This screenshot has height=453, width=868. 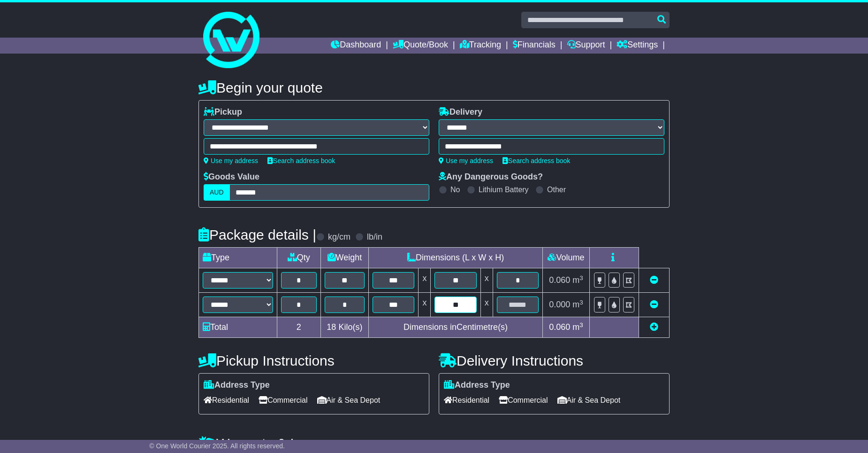 What do you see at coordinates (534, 45) in the screenshot?
I see `a: Financials` at bounding box center [534, 45].